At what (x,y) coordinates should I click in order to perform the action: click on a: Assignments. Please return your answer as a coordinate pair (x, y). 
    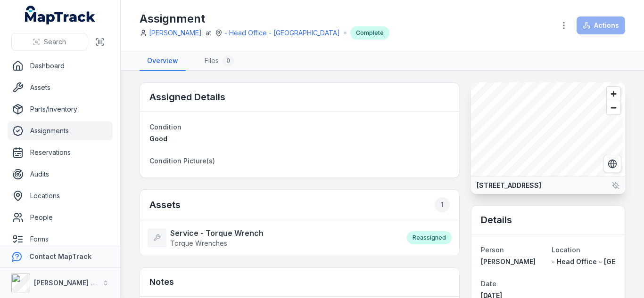
    Looking at the image, I should click on (60, 131).